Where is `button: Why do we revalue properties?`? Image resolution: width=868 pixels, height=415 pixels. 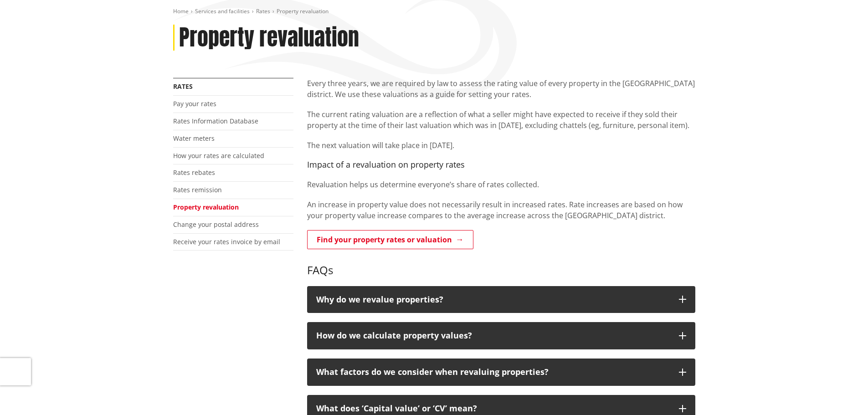 button: Why do we revalue properties? is located at coordinates (501, 300).